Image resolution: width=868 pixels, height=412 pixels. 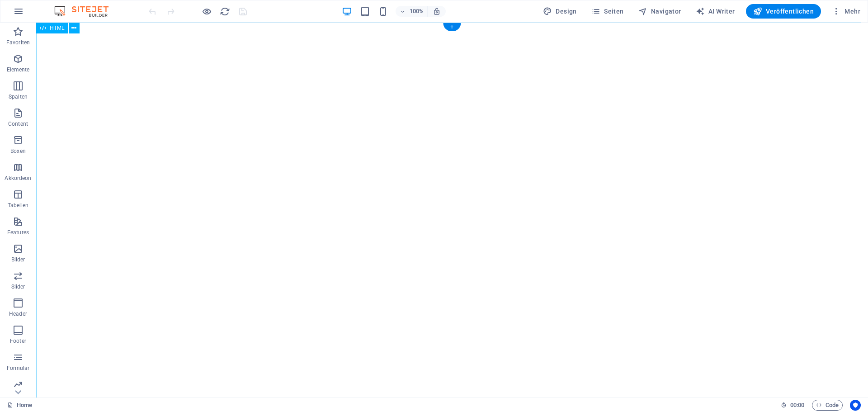 What do you see at coordinates (86, 11) in the screenshot?
I see `img: Editor Logo` at bounding box center [86, 11].